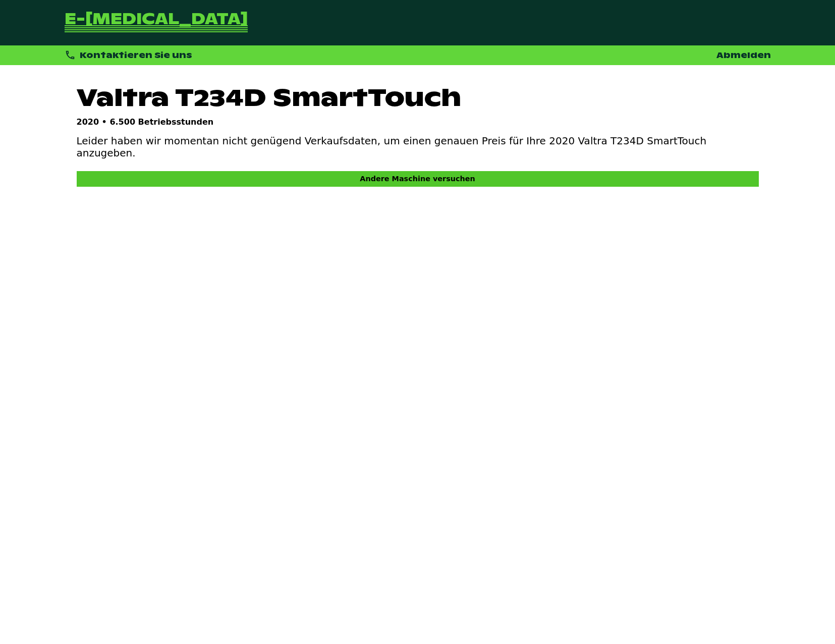 Image resolution: width=835 pixels, height=644 pixels. I want to click on div: Kontaktieren Sie uns, so click(129, 55).